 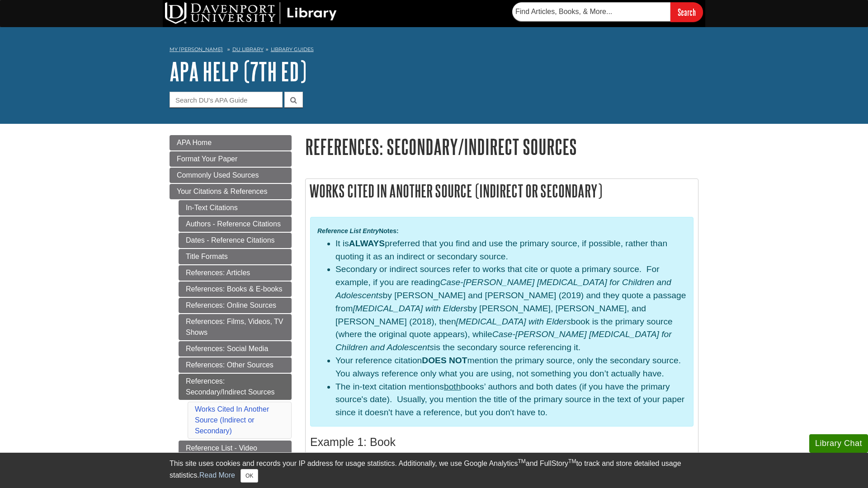 What do you see at coordinates (348, 231) in the screenshot?
I see `em: Reference List Entry` at bounding box center [348, 231].